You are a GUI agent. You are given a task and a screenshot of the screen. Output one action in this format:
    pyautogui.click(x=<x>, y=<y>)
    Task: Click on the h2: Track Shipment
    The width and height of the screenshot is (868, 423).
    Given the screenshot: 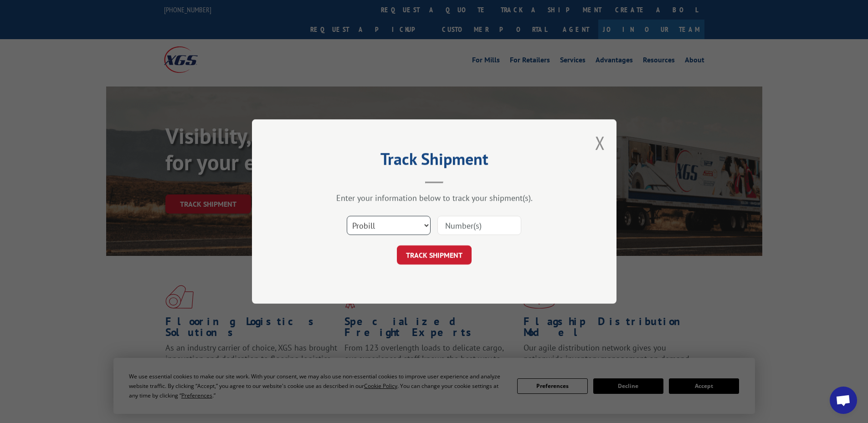 What is the action you would take?
    pyautogui.click(x=434, y=161)
    